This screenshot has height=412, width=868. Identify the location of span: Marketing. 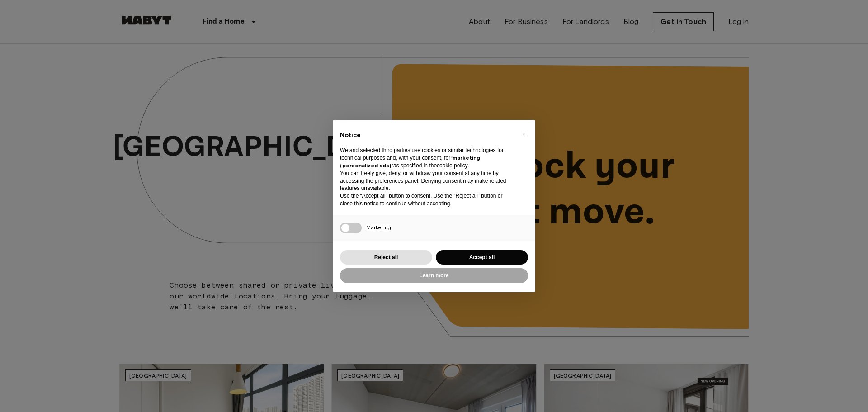
(378, 227).